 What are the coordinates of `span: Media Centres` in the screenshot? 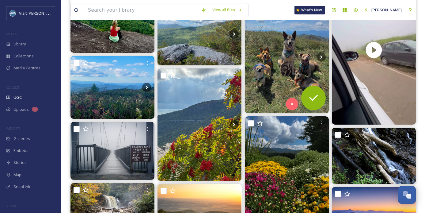 It's located at (27, 68).